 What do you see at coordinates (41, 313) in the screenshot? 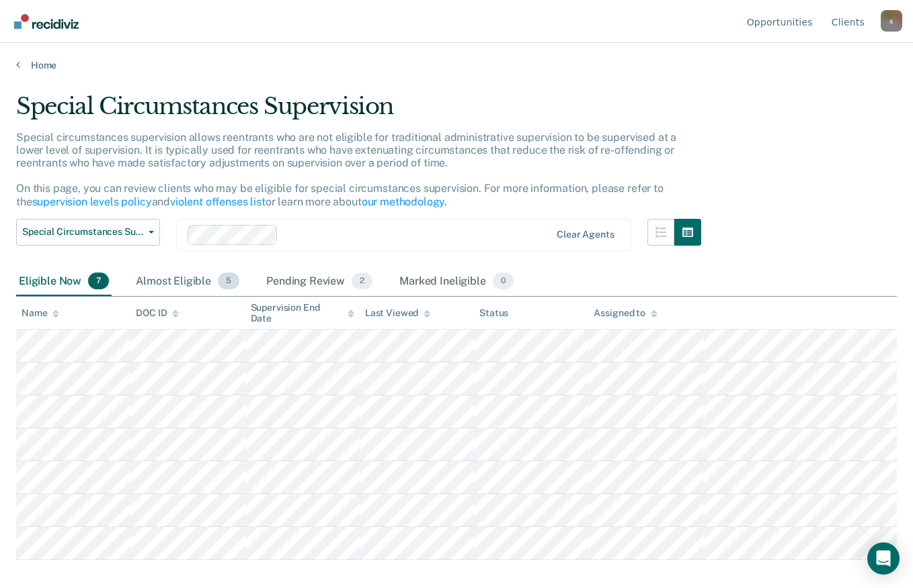
I see `div: Name` at bounding box center [41, 313].